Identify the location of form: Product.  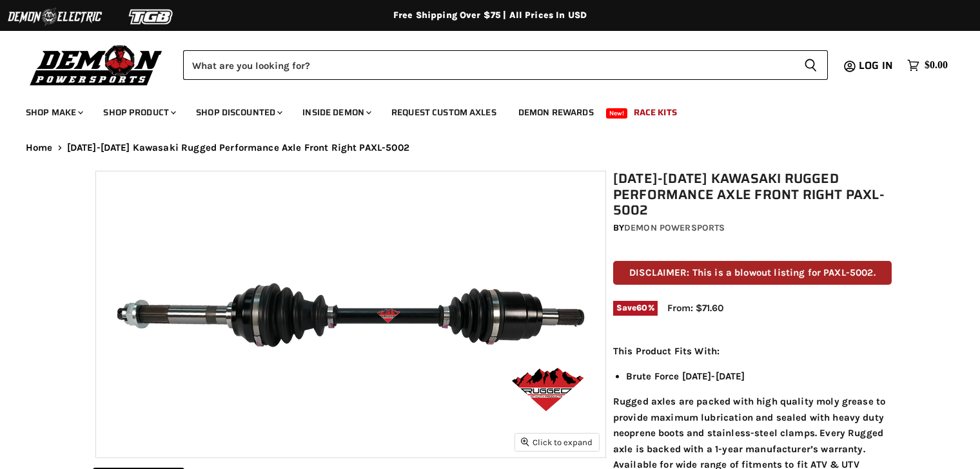
(505, 65).